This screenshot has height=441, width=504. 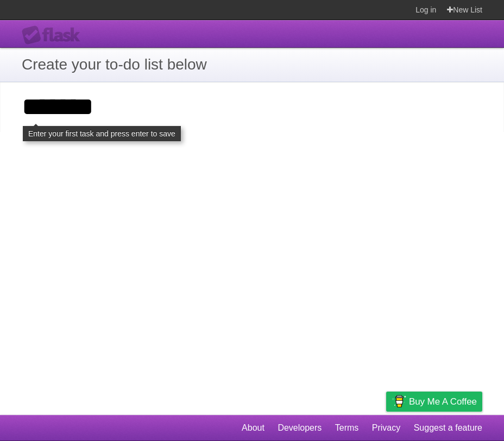 I want to click on a: Privacy, so click(x=386, y=428).